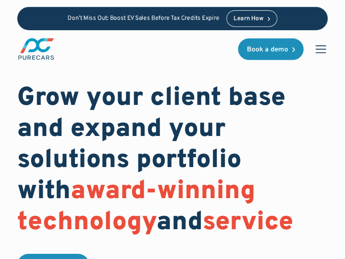 The image size is (345, 259). What do you see at coordinates (249, 19) in the screenshot?
I see `div: Learn How` at bounding box center [249, 19].